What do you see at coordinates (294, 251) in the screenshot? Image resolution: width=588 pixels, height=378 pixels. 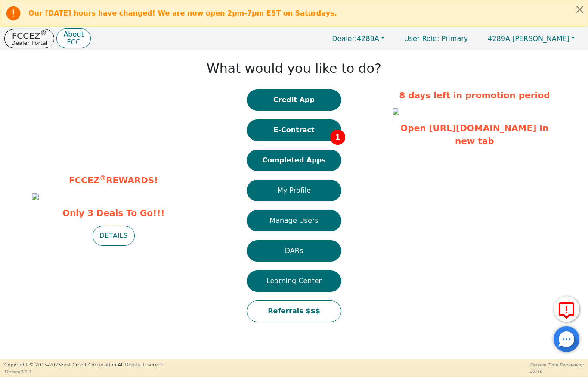 I see `button: DARs` at bounding box center [294, 251].